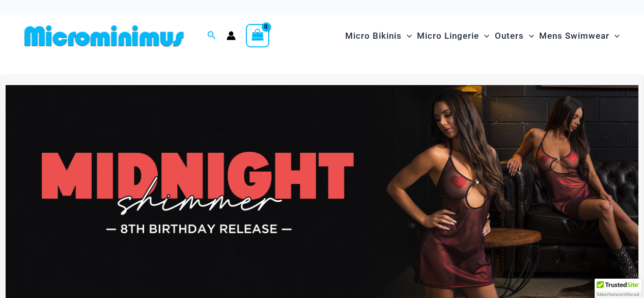  What do you see at coordinates (104, 36) in the screenshot?
I see `img: MM SHOP LOGO FLAT` at bounding box center [104, 36].